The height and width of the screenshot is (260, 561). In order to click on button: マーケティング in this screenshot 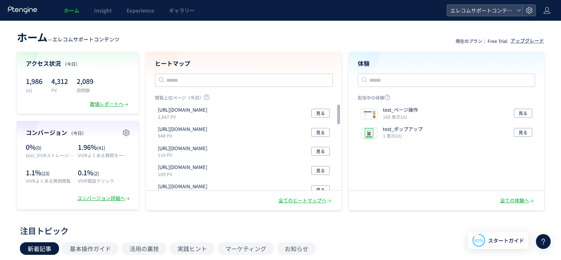, I will do `click(246, 248)`.